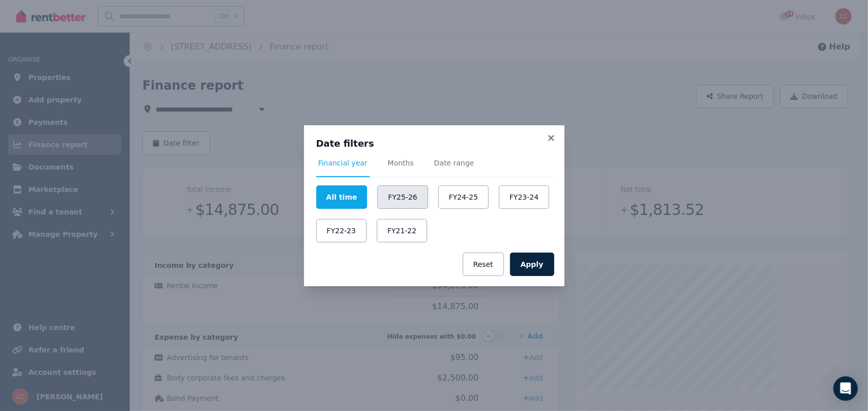  I want to click on button: FY24-25, so click(463, 197).